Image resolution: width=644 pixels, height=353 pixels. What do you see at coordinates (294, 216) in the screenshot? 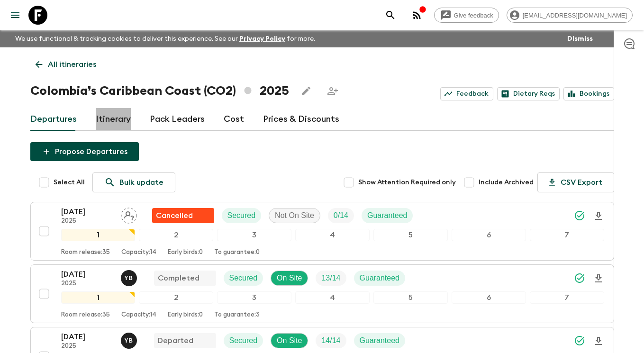
I see `div: Not On Site` at bounding box center [294, 216].